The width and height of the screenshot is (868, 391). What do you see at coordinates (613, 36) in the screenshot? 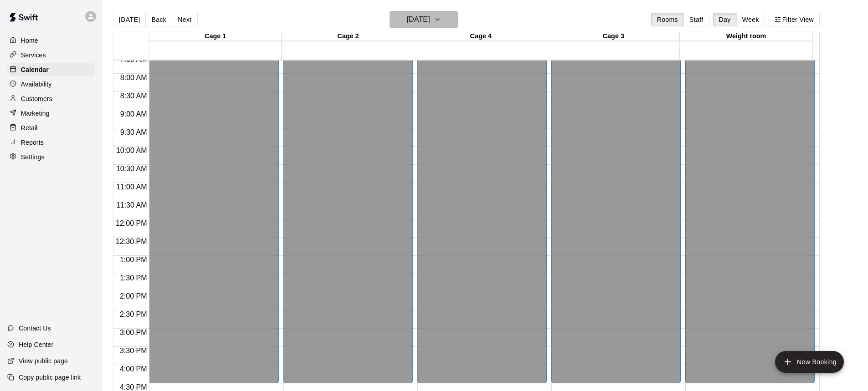
I see `div: Cage 3` at bounding box center [613, 36].